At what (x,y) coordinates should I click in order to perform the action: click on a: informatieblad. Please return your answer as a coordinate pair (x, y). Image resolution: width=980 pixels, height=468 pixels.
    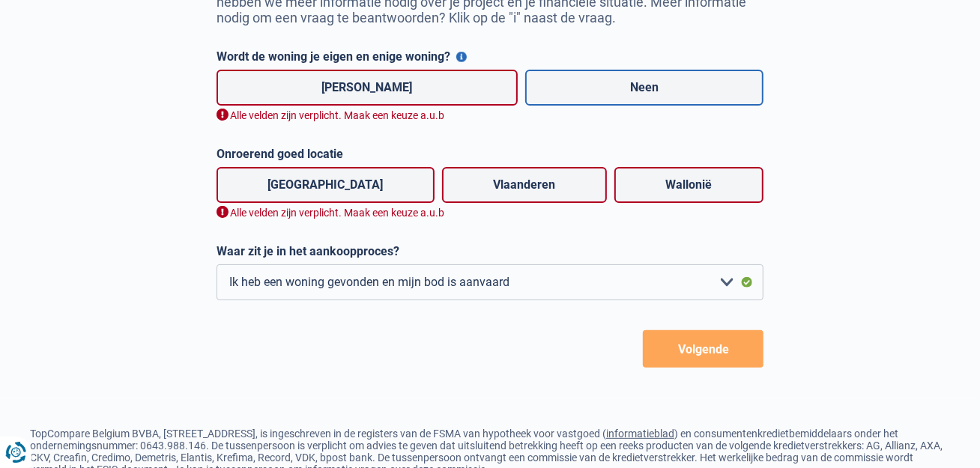
    Looking at the image, I should click on (640, 434).